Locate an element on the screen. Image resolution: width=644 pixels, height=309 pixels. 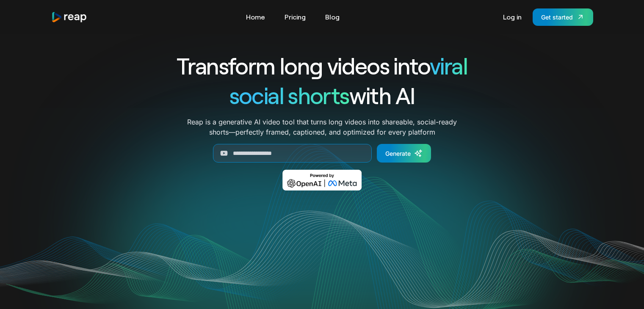
a: Get started is located at coordinates (563, 17).